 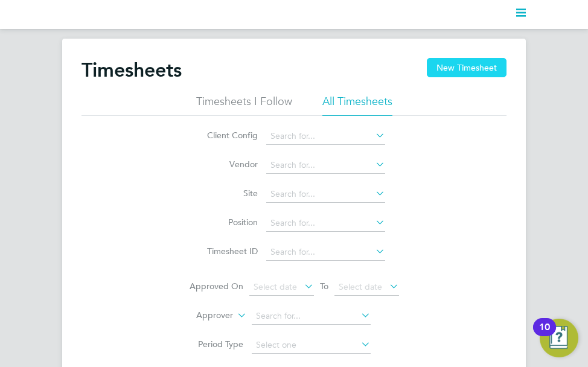 I want to click on li: All Timesheets, so click(x=357, y=105).